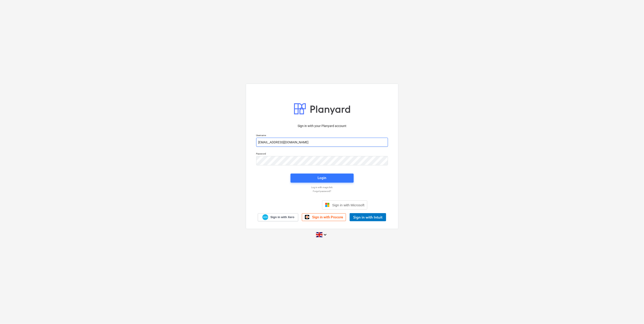 Image resolution: width=644 pixels, height=324 pixels. I want to click on p: Forgot password?, so click(322, 191).